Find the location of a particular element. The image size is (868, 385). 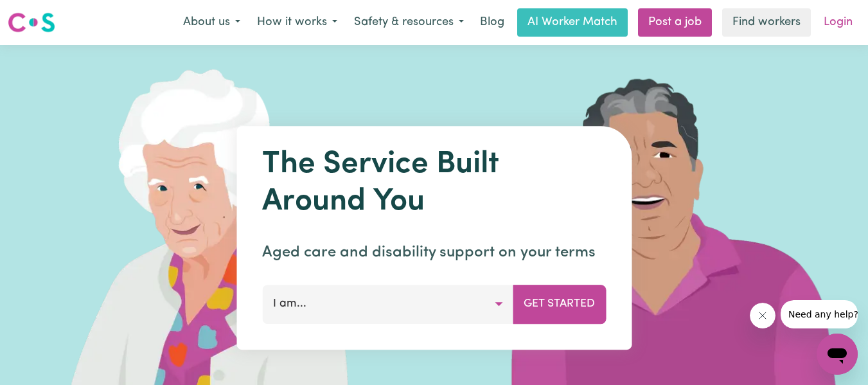

p: Aged care and disability support on your terms is located at coordinates (434, 252).